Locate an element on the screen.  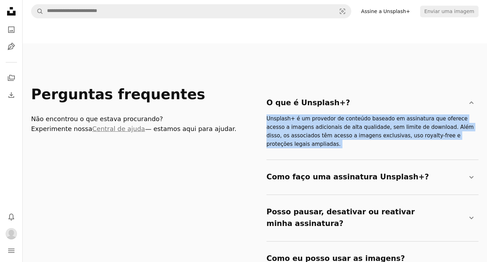
button: Pesquise na Unsplash is located at coordinates (37, 11).